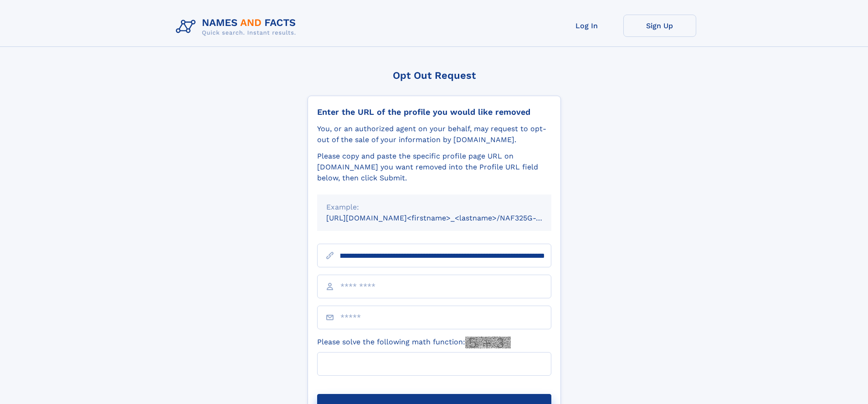 Image resolution: width=868 pixels, height=404 pixels. What do you see at coordinates (238, 27) in the screenshot?
I see `img: Logo Names and Facts` at bounding box center [238, 27].